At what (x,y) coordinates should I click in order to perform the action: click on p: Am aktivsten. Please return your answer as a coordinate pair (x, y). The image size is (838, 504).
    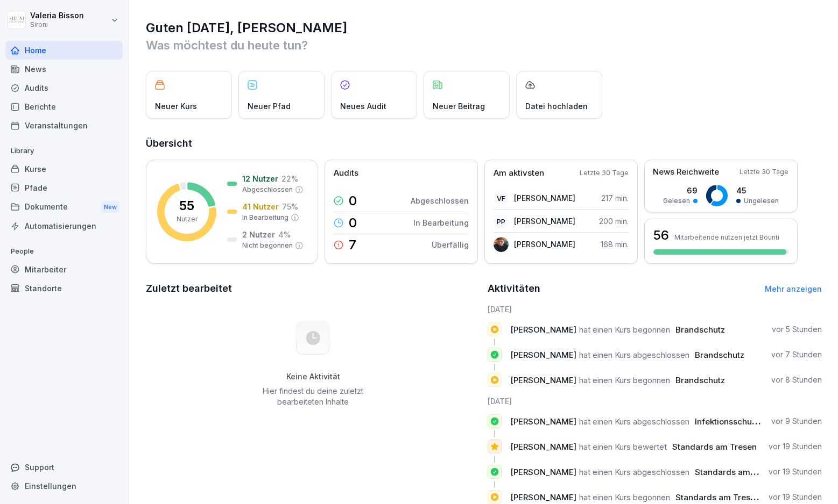
    Looking at the image, I should click on (519, 173).